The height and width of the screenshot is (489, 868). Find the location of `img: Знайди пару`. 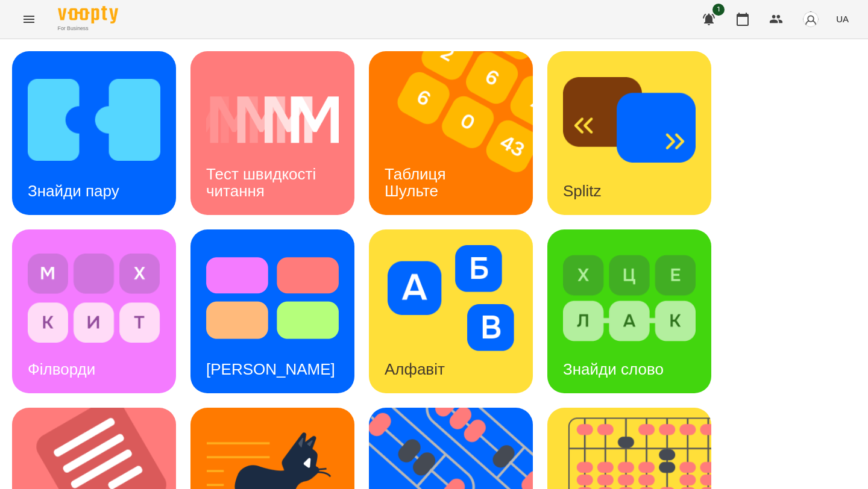

img: Знайди пару is located at coordinates (94, 120).